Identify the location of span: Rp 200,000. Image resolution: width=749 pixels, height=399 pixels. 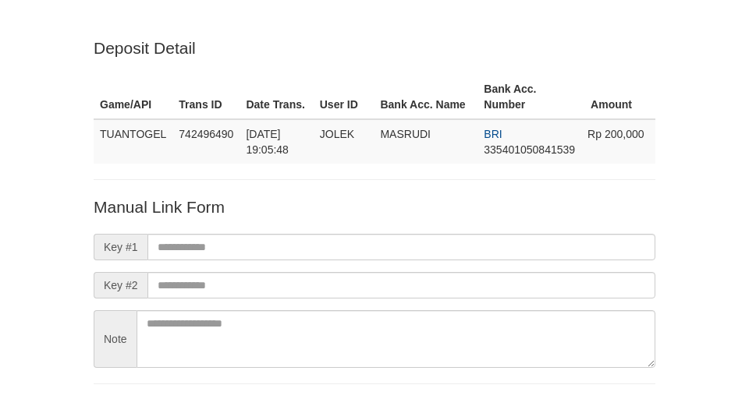
(616, 134).